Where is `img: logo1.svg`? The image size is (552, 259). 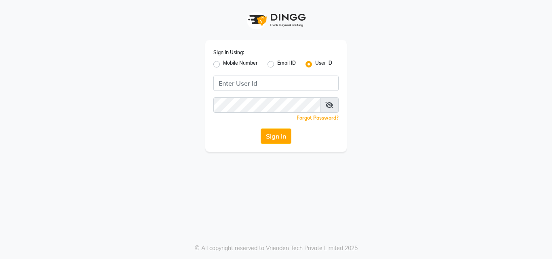 img: logo1.svg is located at coordinates (276, 20).